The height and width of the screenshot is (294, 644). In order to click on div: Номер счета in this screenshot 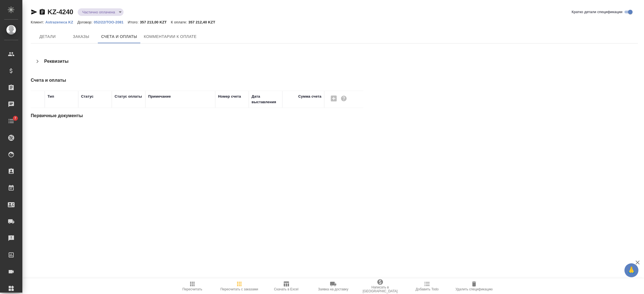, I will do `click(230, 97)`.